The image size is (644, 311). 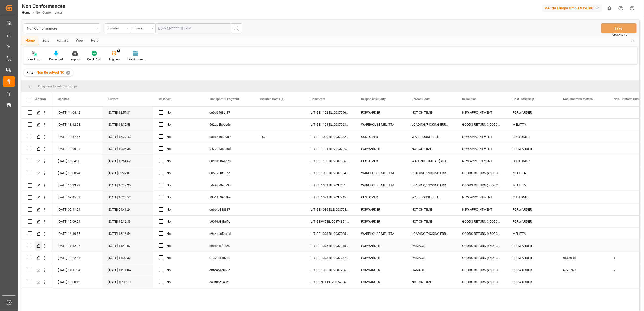 I want to click on div: LITIGE 945 BL 20374351 Reçu 1 palette pas pour lui au lieu de 3 / A reprendre chez Lecasud et fai..., so click(x=330, y=221).